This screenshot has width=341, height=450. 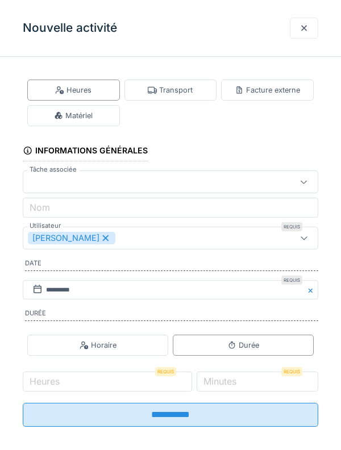 I want to click on div: Matériel, so click(x=73, y=115).